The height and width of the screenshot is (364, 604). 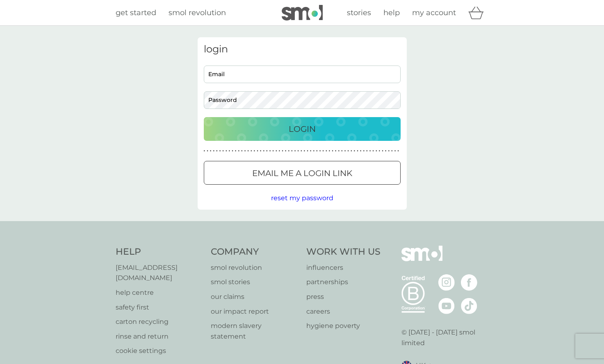 What do you see at coordinates (255, 331) in the screenshot?
I see `p: modern slavery statement` at bounding box center [255, 331].